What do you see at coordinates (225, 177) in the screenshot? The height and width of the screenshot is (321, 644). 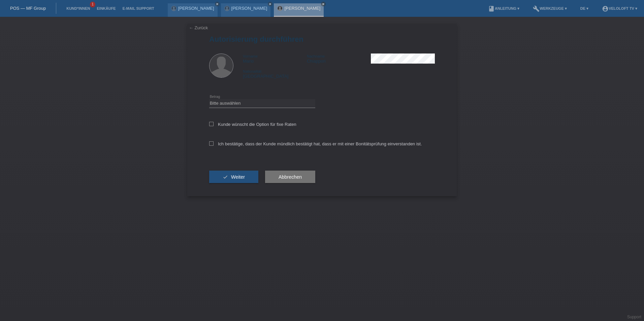 I see `i: check` at bounding box center [225, 177].